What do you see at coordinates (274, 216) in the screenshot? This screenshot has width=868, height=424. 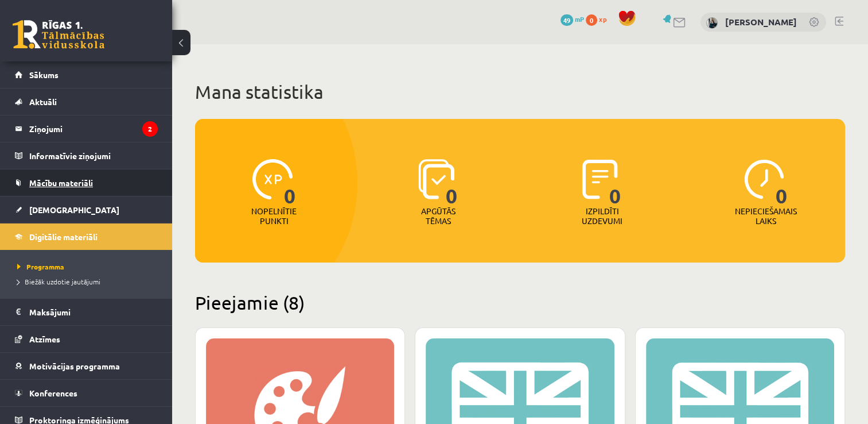 I see `p: Nopelnītie punkti` at bounding box center [274, 216].